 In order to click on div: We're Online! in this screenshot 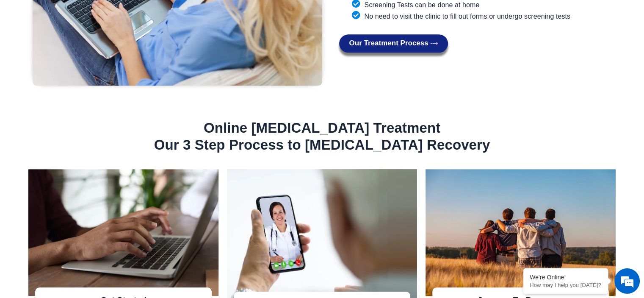, I will do `click(565, 277)`.